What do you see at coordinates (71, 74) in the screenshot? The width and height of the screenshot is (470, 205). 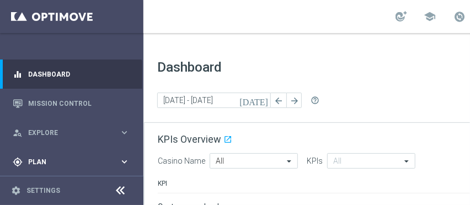 I see `div: equalizer Dashboard` at bounding box center [71, 74].